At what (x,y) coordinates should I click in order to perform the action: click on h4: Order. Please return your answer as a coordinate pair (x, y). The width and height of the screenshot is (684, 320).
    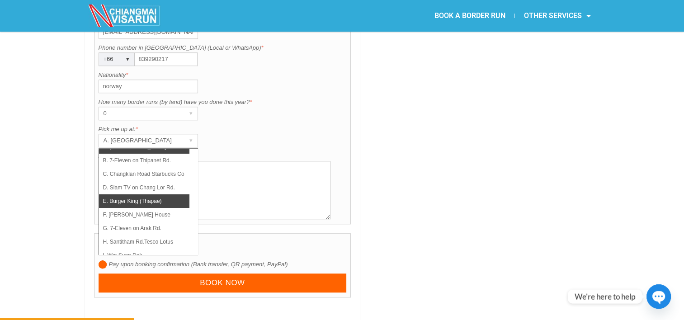
    Looking at the image, I should click on (222, 249).